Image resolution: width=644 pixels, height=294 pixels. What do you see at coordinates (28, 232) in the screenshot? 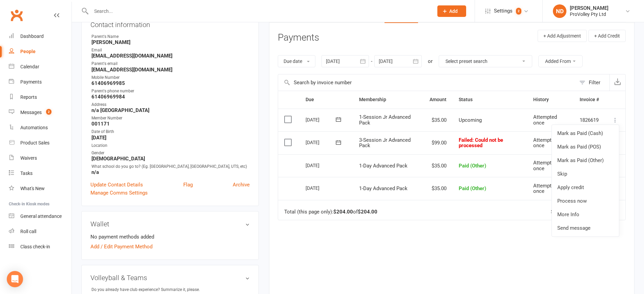
I see `div: Roll call` at bounding box center [28, 232].